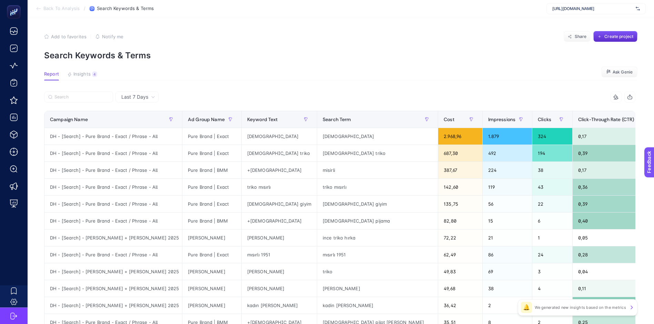 This screenshot has height=324, width=654. What do you see at coordinates (206, 119) in the screenshot?
I see `span: Ad Group Name` at bounding box center [206, 119].